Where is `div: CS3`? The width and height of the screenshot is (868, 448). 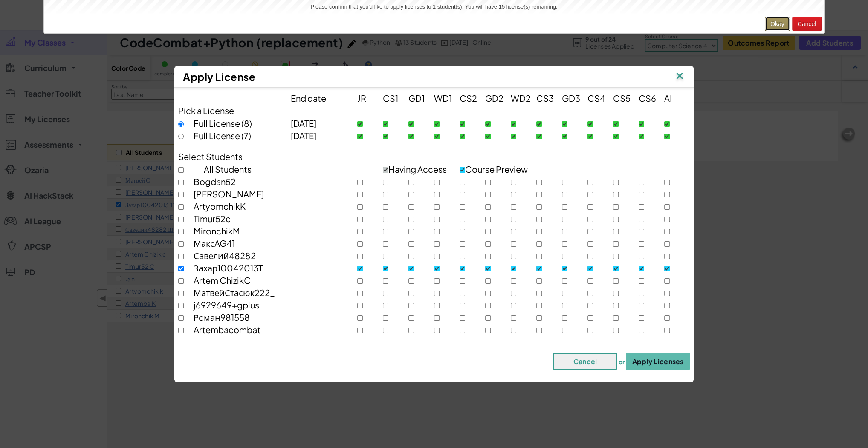
div: CS3 is located at coordinates (549, 98).